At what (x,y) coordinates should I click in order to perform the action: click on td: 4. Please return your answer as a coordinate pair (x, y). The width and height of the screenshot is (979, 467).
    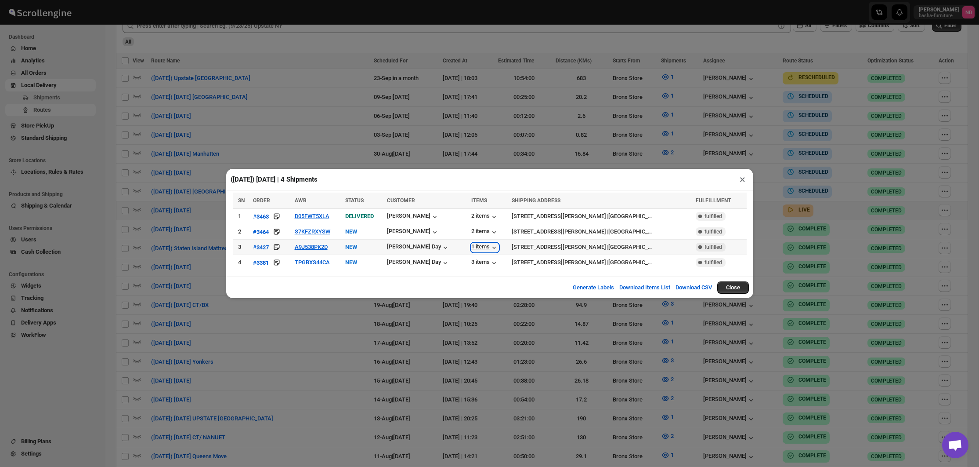
    Looking at the image, I should click on (242, 262).